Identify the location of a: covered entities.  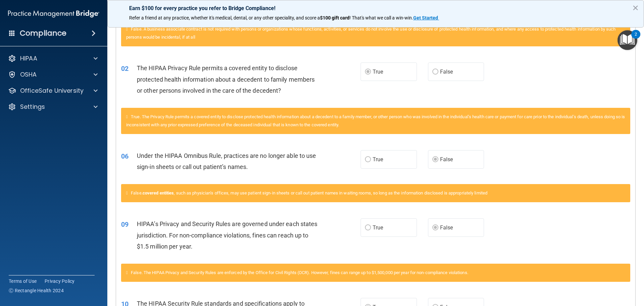
(158, 193).